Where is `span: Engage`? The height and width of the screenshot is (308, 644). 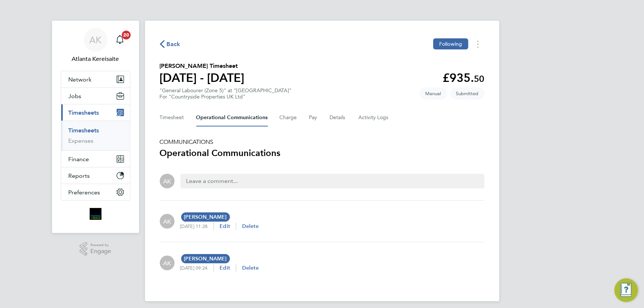
span: Engage is located at coordinates (101, 251).